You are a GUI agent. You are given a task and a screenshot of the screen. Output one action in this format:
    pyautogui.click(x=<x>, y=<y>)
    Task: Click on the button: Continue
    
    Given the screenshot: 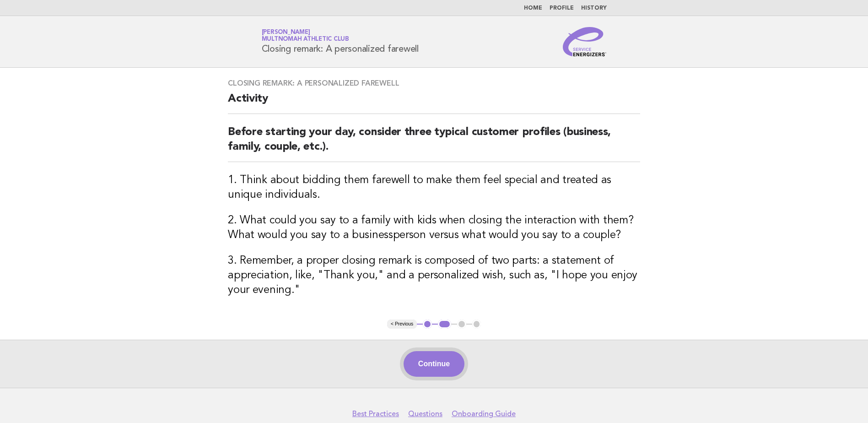 What is the action you would take?
    pyautogui.click(x=434, y=364)
    